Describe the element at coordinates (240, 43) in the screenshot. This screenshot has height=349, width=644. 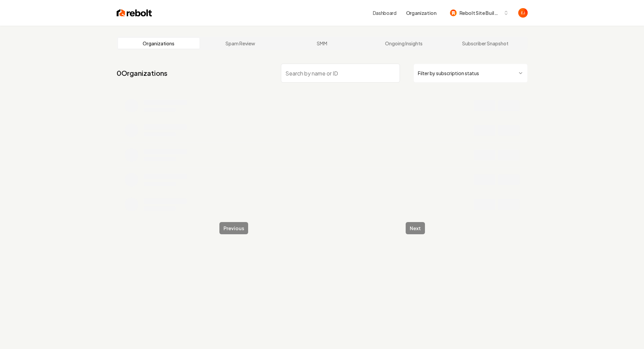
I see `a: Spam Review` at that location.